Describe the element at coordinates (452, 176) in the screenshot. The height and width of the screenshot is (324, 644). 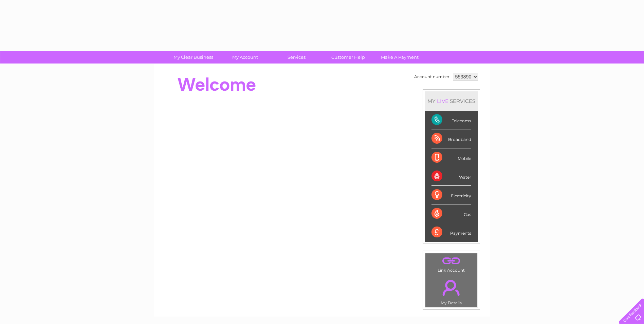
I see `div: Water` at that location.